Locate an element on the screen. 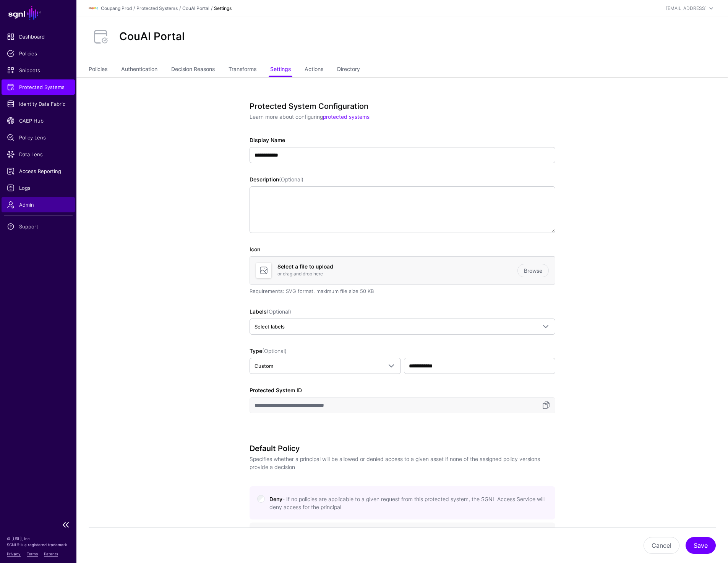 Image resolution: width=728 pixels, height=563 pixels. span: Identity Data Fabric is located at coordinates (38, 103).